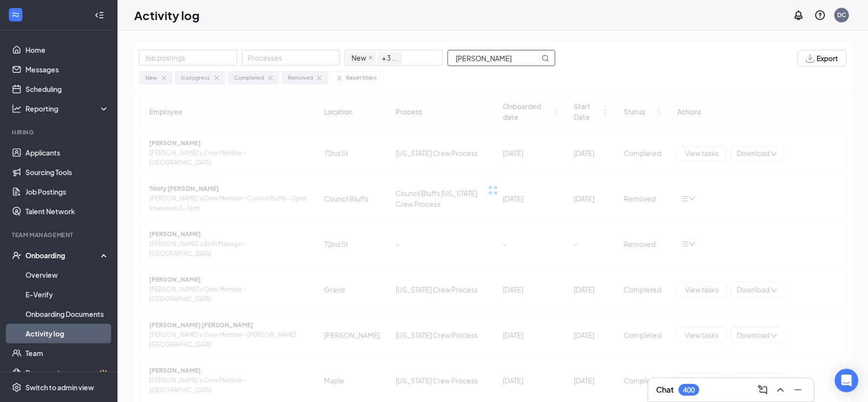  I want to click on svg: Minimize, so click(798, 390).